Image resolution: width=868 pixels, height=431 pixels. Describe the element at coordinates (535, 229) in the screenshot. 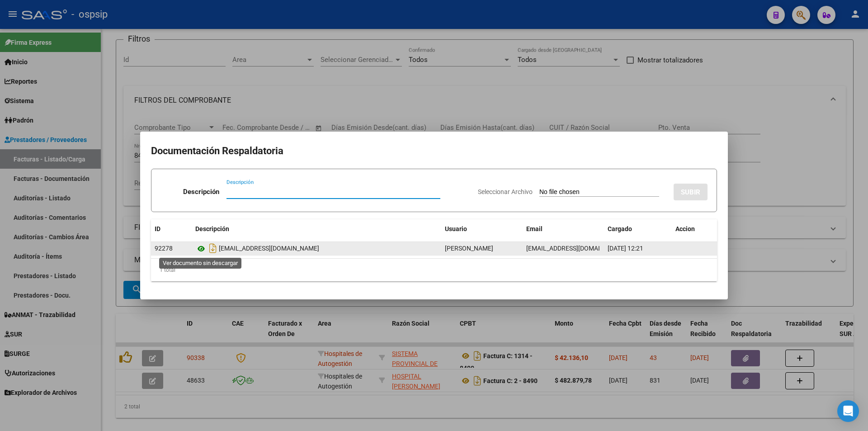

I see `span: Email` at that location.